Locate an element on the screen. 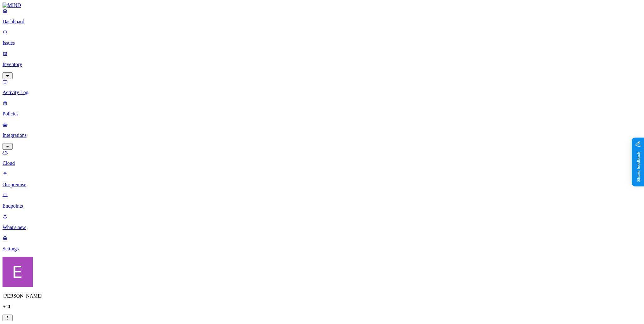 Image resolution: width=644 pixels, height=324 pixels. a: Dashboard is located at coordinates (322, 16).